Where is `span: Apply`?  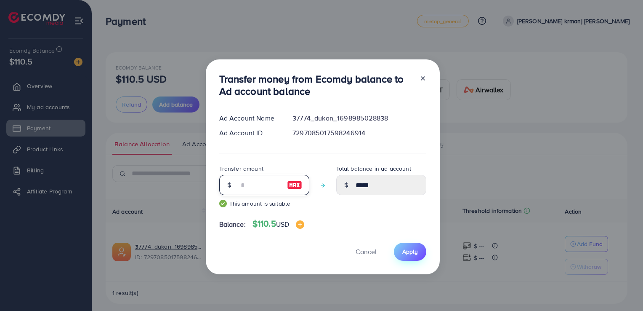
span: Apply is located at coordinates (410, 251).